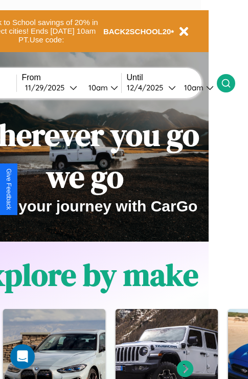  What do you see at coordinates (9, 189) in the screenshot?
I see `div: Give Feedback` at bounding box center [9, 189].